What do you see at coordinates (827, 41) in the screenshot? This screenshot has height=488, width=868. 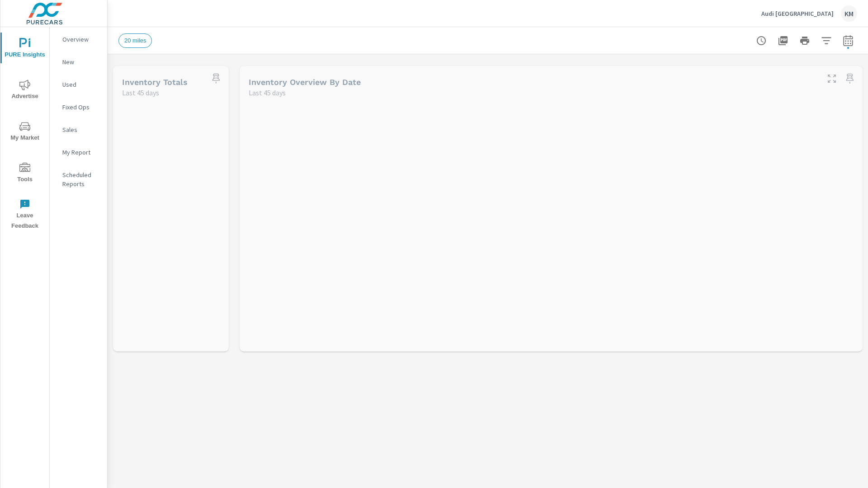 I see `button: Apply Filters` at bounding box center [827, 41].